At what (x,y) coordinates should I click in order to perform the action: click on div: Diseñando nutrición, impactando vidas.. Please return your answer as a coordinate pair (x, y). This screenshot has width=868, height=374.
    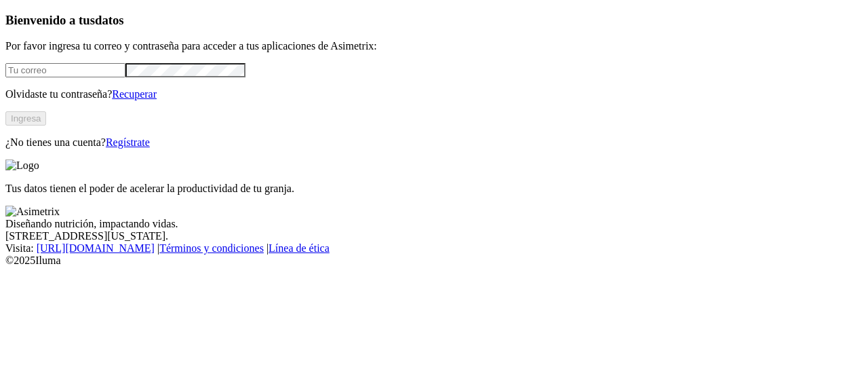
    Looking at the image, I should click on (434, 224).